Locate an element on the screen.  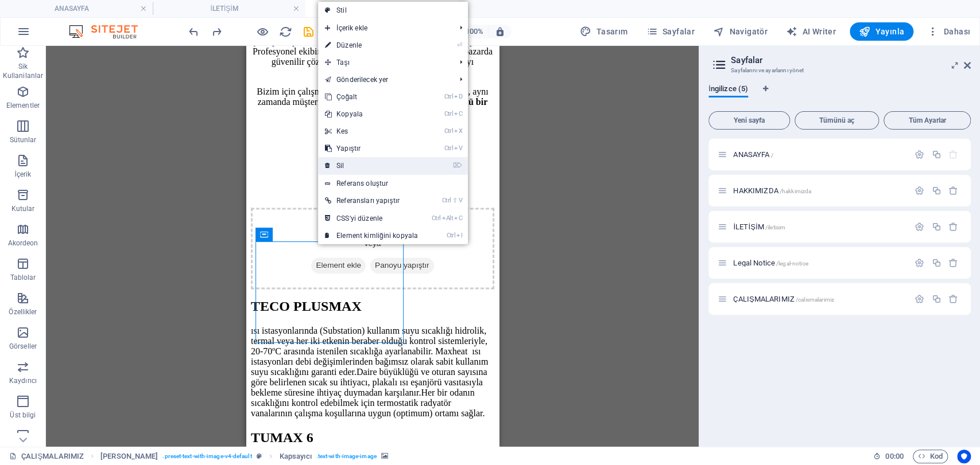
span: Kod is located at coordinates (930, 456).